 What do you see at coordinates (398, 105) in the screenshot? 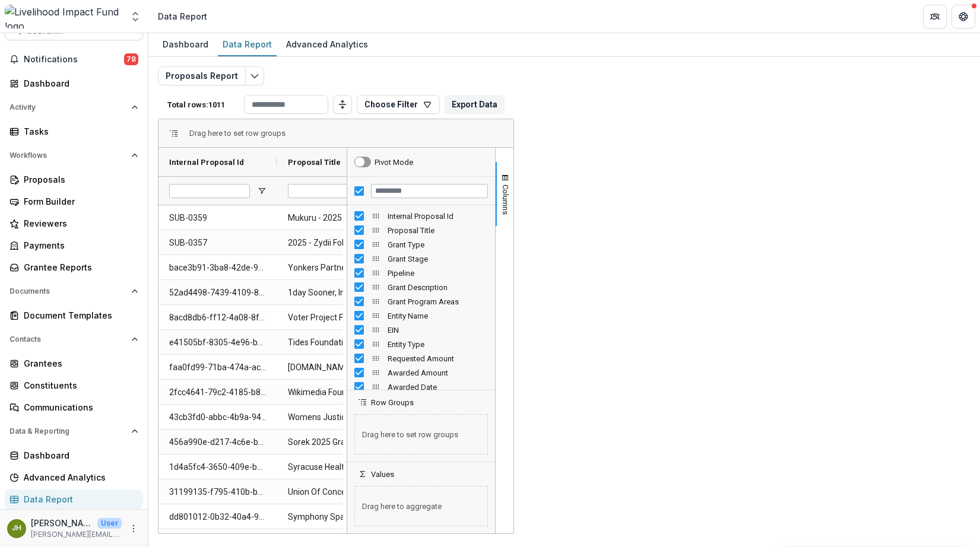
I see `button: Choose Filter` at bounding box center [398, 105].